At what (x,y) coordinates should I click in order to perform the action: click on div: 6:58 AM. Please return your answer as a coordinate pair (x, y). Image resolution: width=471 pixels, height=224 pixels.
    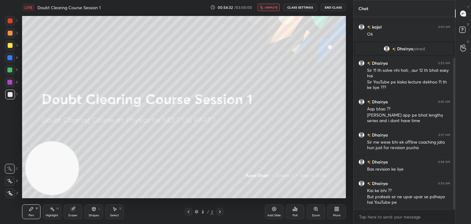
    Looking at the image, I should click on (444, 162).